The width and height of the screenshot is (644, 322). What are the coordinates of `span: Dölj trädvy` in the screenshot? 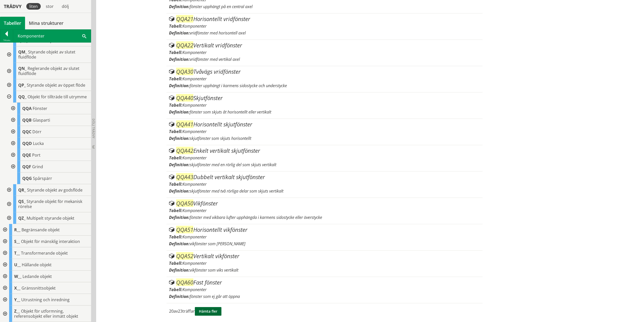 It's located at (93, 128).